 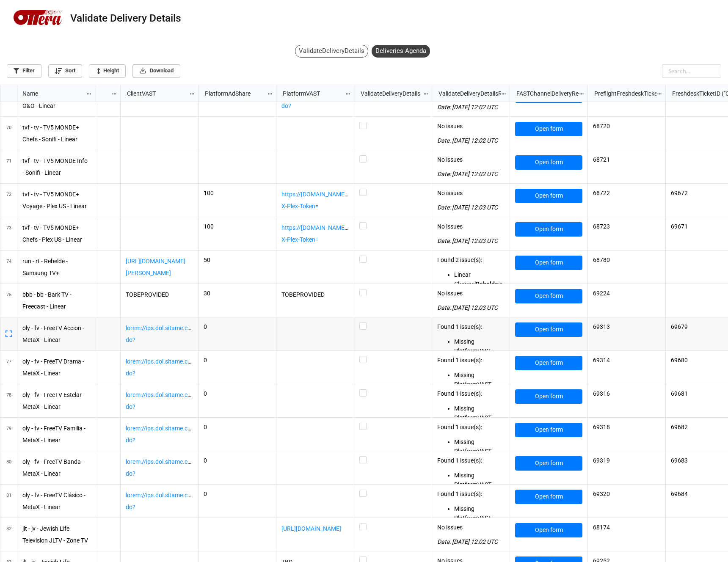 I want to click on p: tvf - tv - TV5 MONDE+ Voyage - Plex US - Linear, so click(x=56, y=200).